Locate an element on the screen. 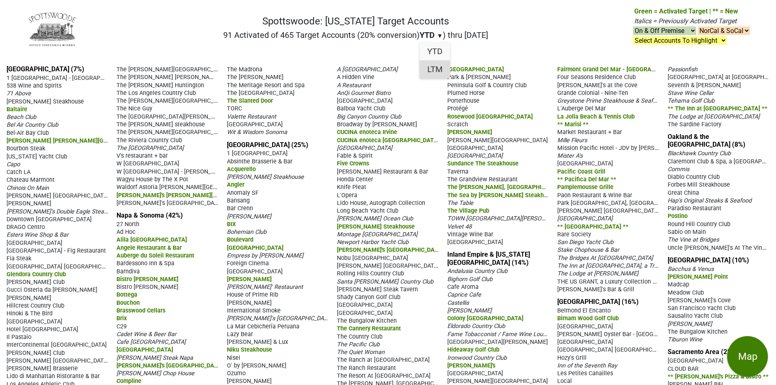 The width and height of the screenshot is (776, 385). span: Absinthe Brasserie & Bar is located at coordinates (259, 161).